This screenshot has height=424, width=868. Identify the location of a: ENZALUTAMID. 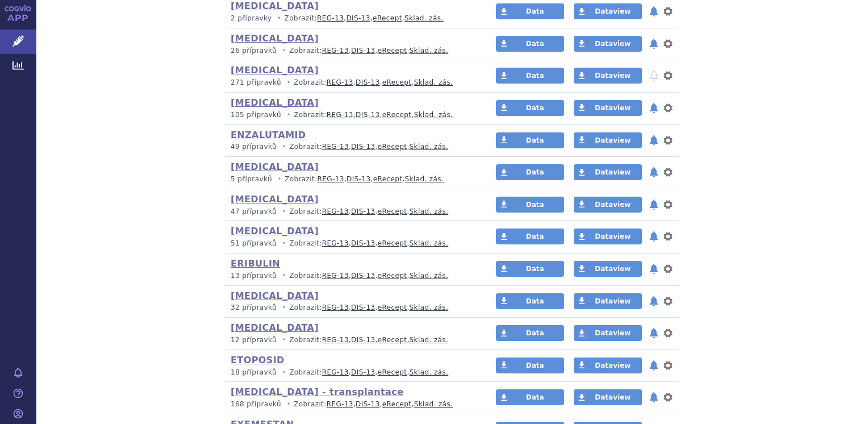
(268, 135).